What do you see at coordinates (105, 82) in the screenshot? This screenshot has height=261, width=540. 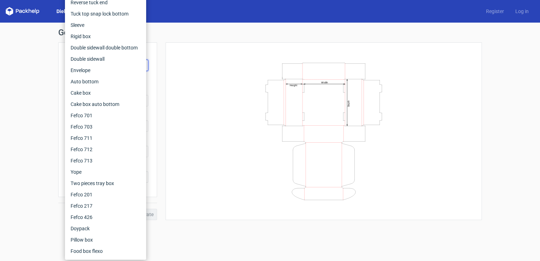 I see `div: Auto bottom` at bounding box center [105, 82].